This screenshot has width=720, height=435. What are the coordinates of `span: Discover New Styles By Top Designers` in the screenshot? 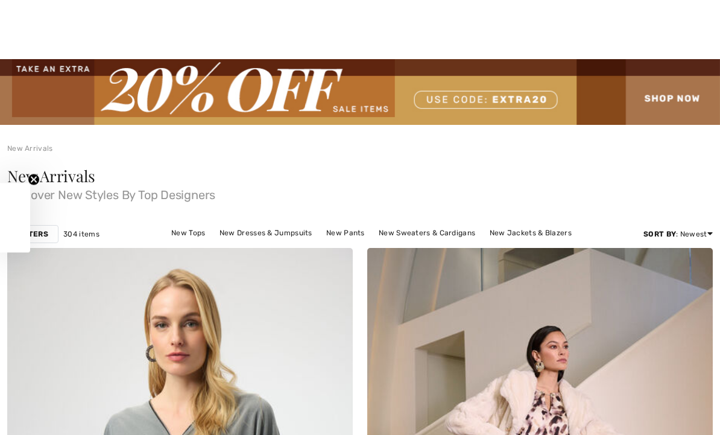 It's located at (360, 192).